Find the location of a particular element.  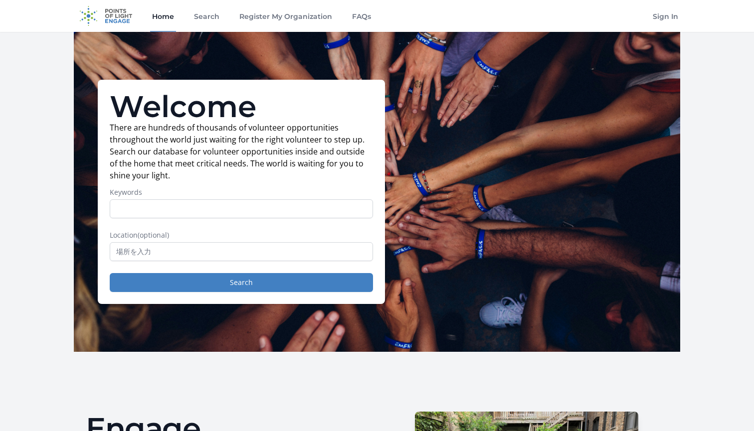

label: Location is located at coordinates (241, 235).